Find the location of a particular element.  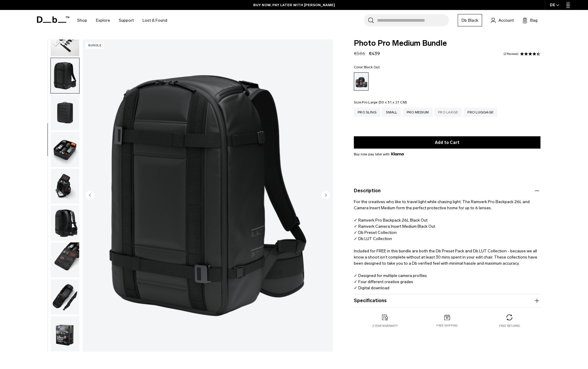

button: Previous slide is located at coordinates (90, 196).